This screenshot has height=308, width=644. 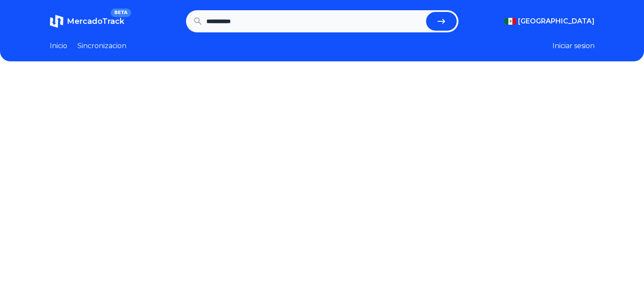 What do you see at coordinates (58, 46) in the screenshot?
I see `a: Inicio` at bounding box center [58, 46].